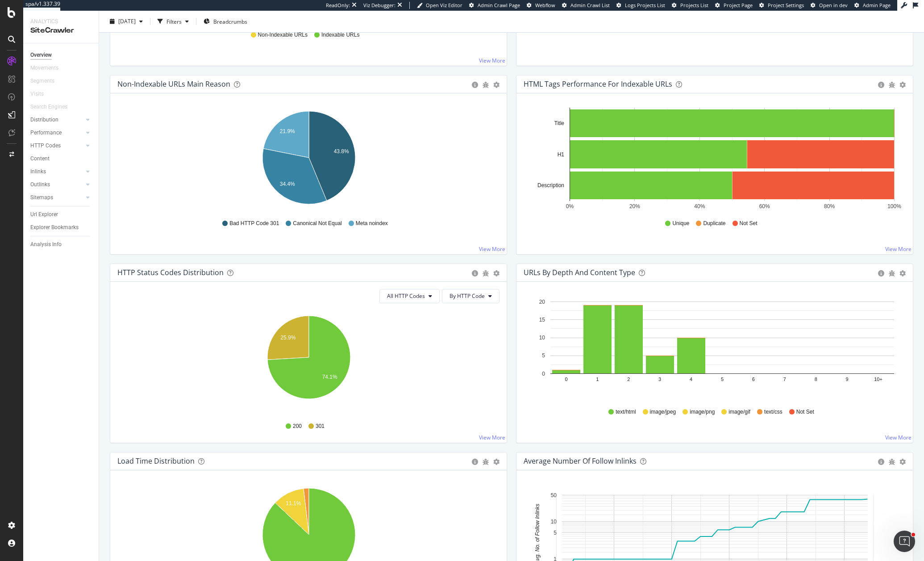  I want to click on span: text/css, so click(772, 411).